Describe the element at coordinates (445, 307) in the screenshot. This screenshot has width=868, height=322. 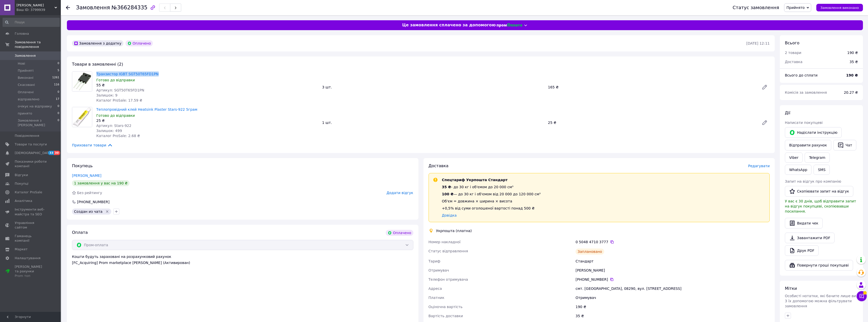
I see `span: Оціночна вартість` at that location.